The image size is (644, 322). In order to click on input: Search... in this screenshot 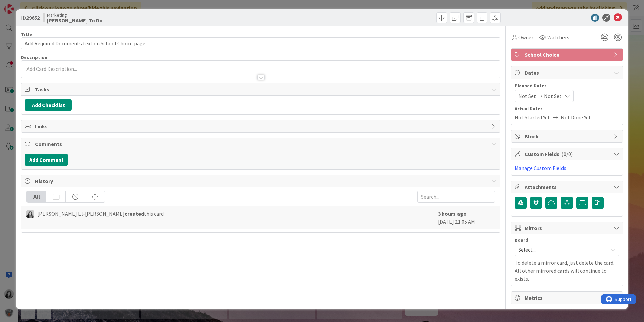, I will do `click(457, 197)`.